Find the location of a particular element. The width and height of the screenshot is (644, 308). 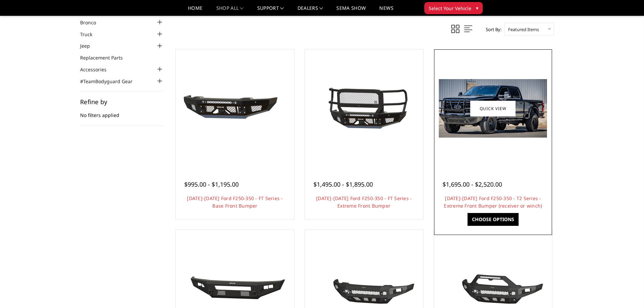

a: 2023-2026 Ford F250-350 - FT Series - Extreme Front Bumper 2023-2026 Ford F250-350 - FT Series - ... is located at coordinates (364, 109).